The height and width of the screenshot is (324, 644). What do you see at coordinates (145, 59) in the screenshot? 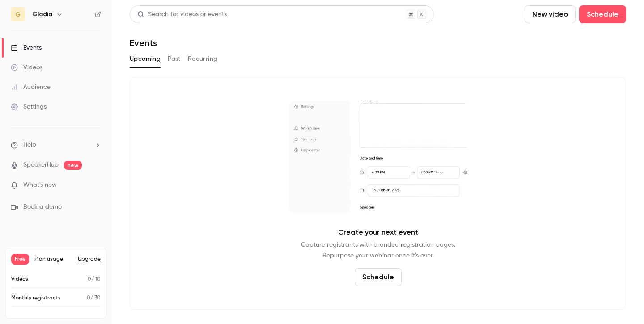
I see `button: Upcoming` at bounding box center [145, 59].